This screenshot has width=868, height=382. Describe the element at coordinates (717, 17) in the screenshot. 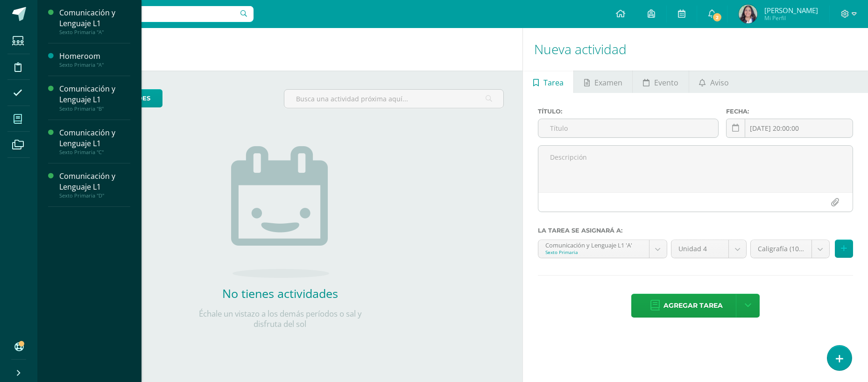

I see `span: 2` at that location.